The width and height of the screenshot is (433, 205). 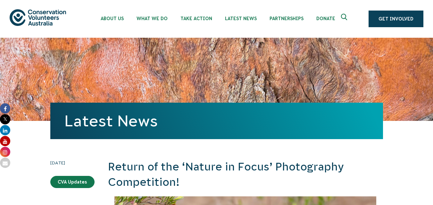 What do you see at coordinates (152, 19) in the screenshot?
I see `span: What We Do` at bounding box center [152, 19].